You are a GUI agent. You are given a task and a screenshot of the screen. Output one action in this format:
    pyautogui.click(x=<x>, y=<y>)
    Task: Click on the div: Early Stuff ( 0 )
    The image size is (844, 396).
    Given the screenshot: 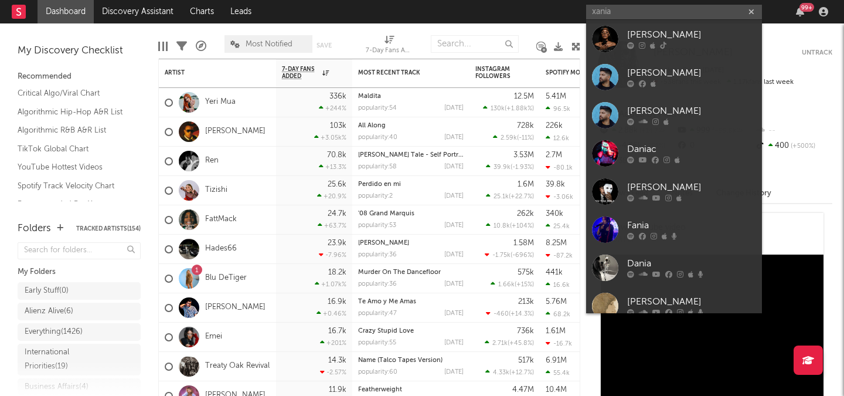 What is the action you would take?
    pyautogui.click(x=46, y=291)
    